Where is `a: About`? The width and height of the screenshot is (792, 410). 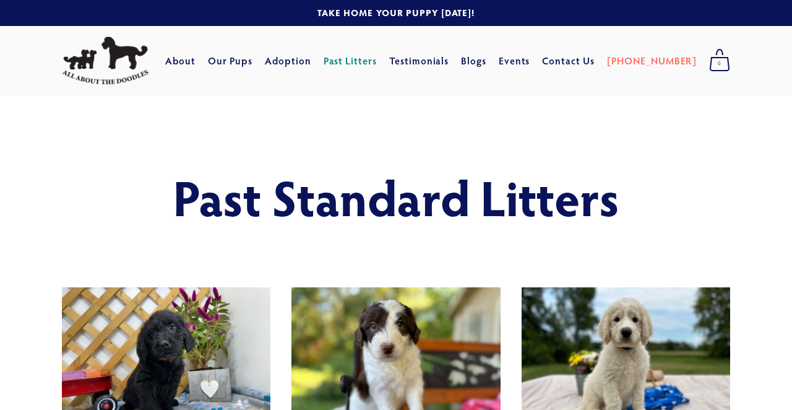 a: About is located at coordinates (180, 61).